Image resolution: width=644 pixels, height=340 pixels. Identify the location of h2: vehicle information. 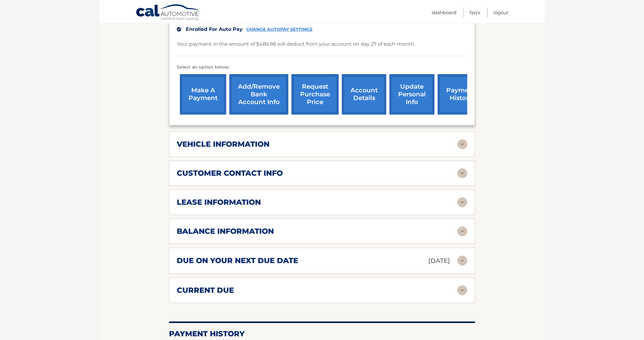
(223, 144).